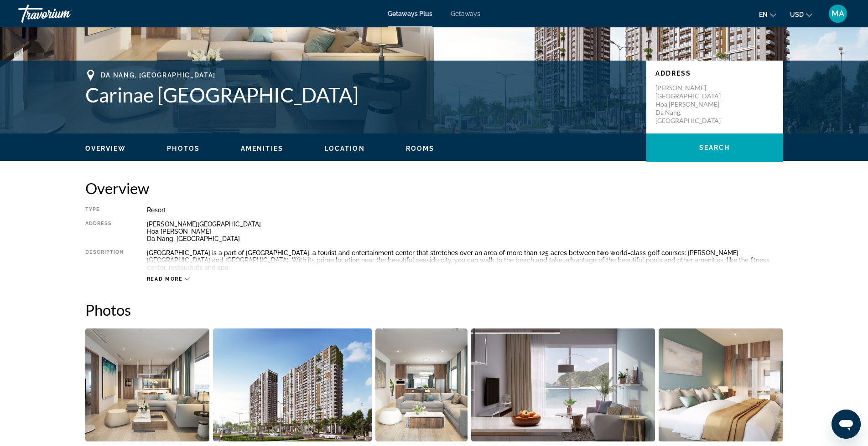  What do you see at coordinates (183, 148) in the screenshot?
I see `span: Photos` at bounding box center [183, 148].